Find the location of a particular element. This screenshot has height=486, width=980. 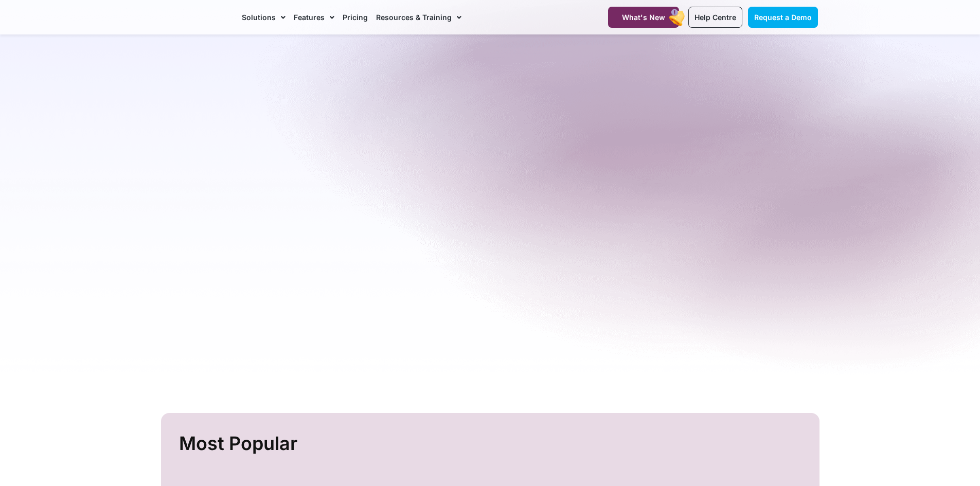

a: What's New is located at coordinates (644, 17).